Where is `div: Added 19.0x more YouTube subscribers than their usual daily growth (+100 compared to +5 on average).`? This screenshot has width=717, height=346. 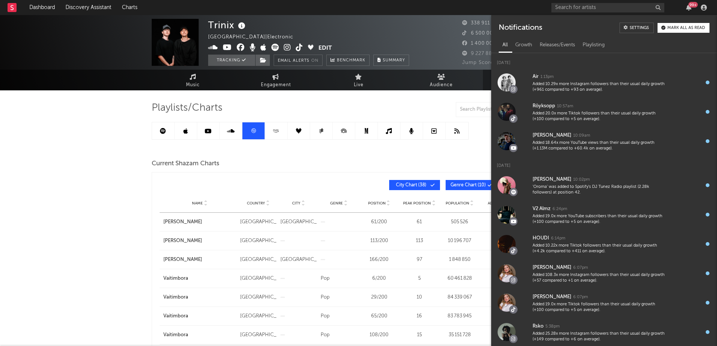
div: Added 19.0x more YouTube subscribers than their usual daily growth (+100 compared to +5 on average). is located at coordinates (599, 219).